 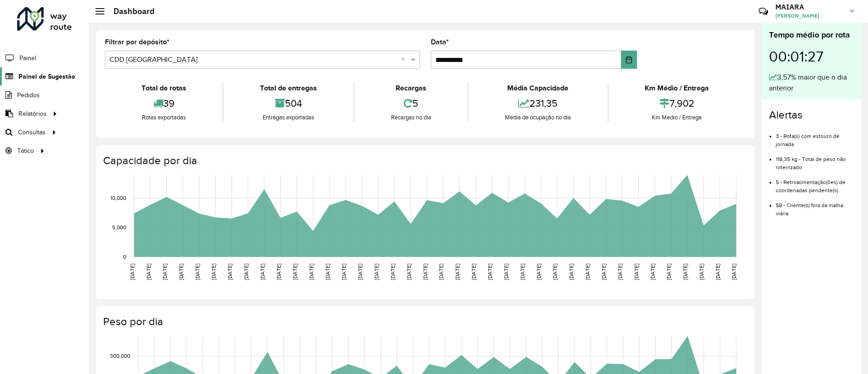 I want to click on div: Recargas no dia, so click(x=411, y=118).